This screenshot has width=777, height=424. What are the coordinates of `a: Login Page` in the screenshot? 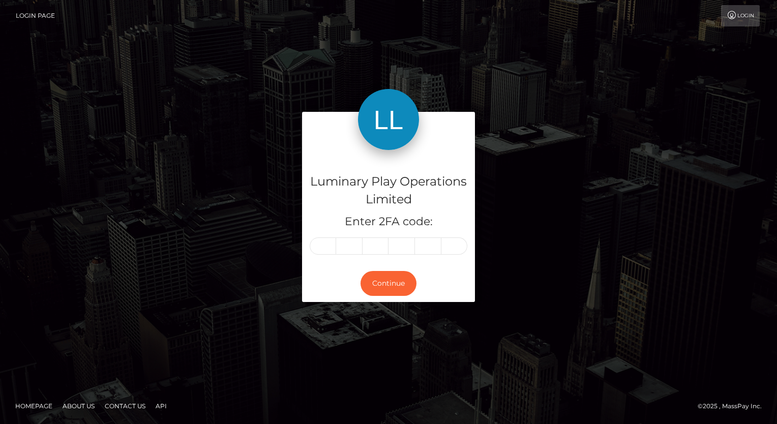 It's located at (35, 16).